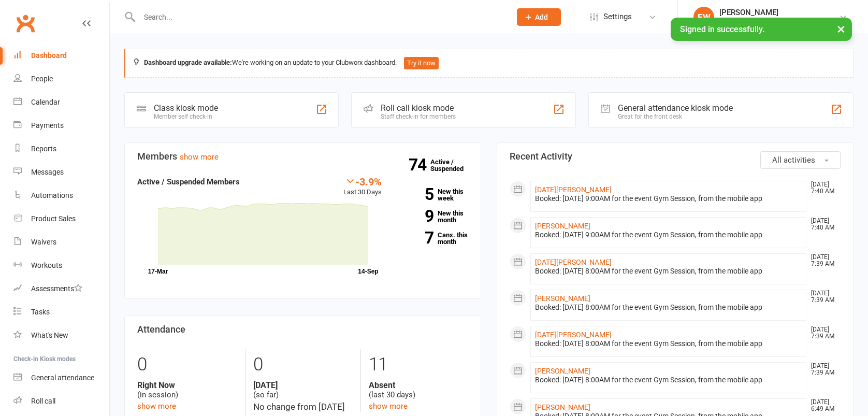  What do you see at coordinates (363, 187) in the screenshot?
I see `div: Last 30 Days` at bounding box center [363, 187].